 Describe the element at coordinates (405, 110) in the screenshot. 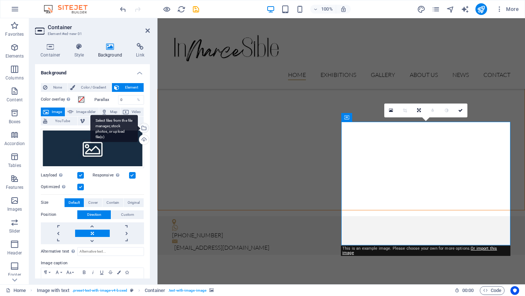

I see `a: Crop mode` at that location.